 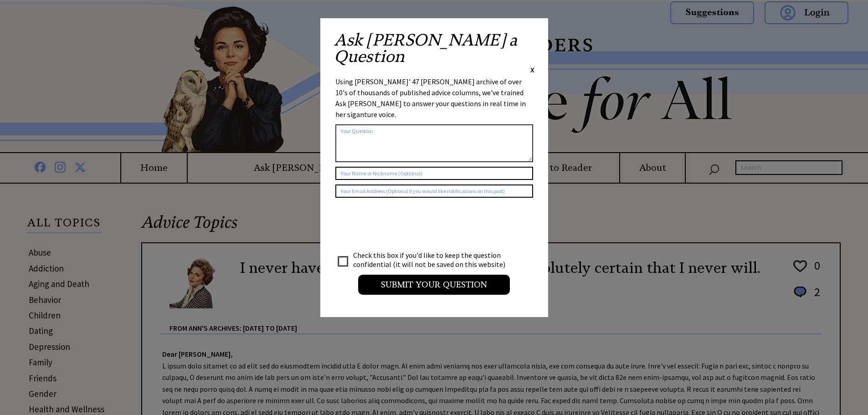 I want to click on input: Your Email Address (Optional if you would like notifications on this post), so click(x=434, y=191).